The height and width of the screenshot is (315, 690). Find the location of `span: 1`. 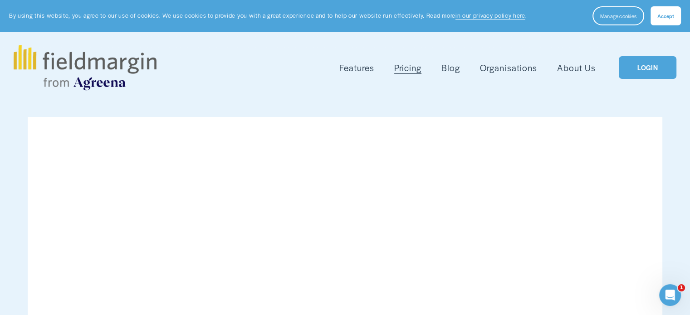

span: 1 is located at coordinates (681, 288).